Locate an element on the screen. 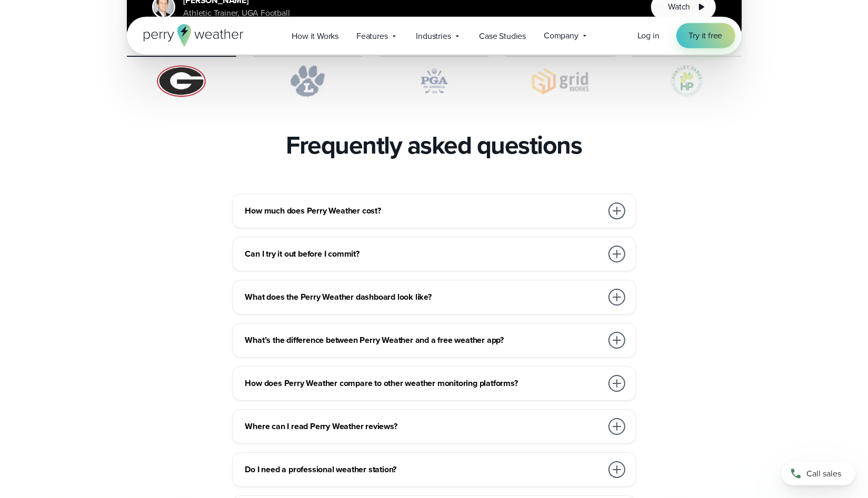 This screenshot has height=498, width=868. span: Industries is located at coordinates (434, 37).